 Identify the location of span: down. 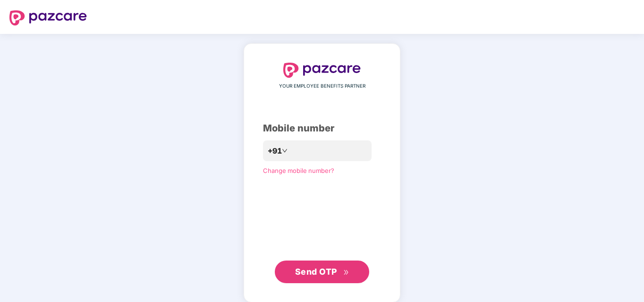
(285, 151).